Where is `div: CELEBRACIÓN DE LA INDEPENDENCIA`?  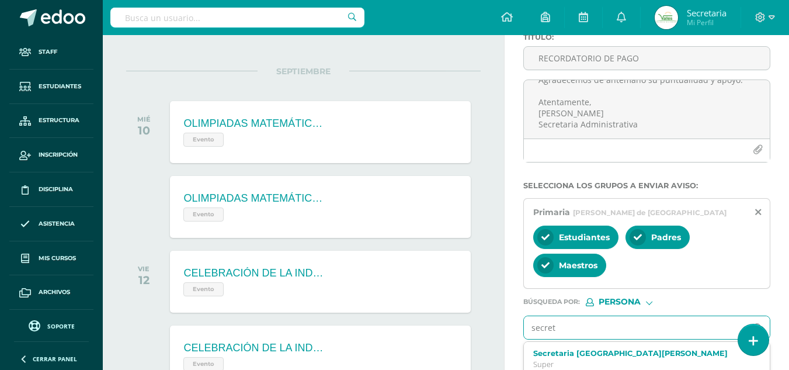
div: CELEBRACIÓN DE LA INDEPENDENCIA is located at coordinates (254, 273).